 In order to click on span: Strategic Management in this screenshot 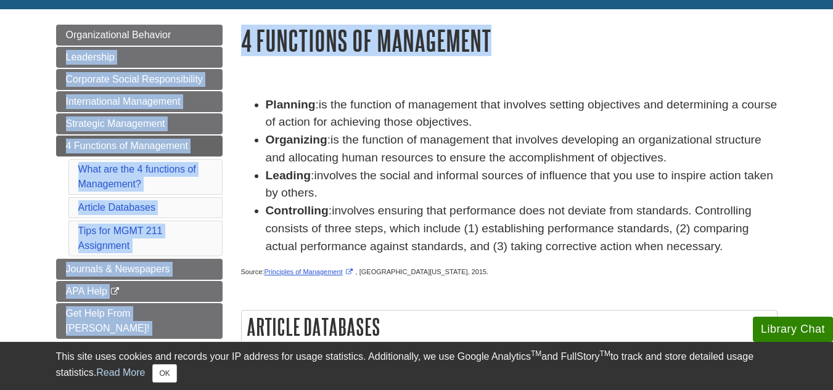, I will do `click(115, 123)`.